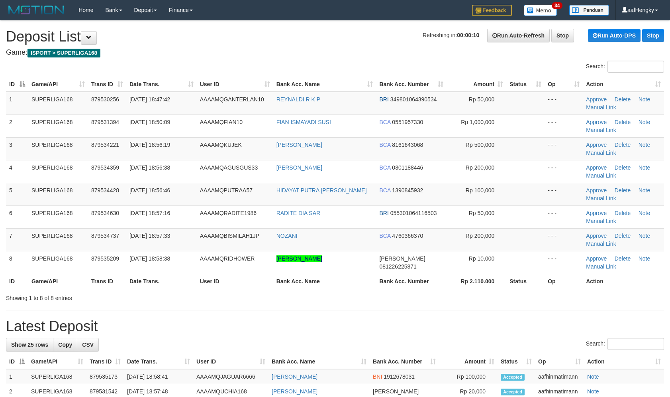  I want to click on td: 7, so click(17, 239).